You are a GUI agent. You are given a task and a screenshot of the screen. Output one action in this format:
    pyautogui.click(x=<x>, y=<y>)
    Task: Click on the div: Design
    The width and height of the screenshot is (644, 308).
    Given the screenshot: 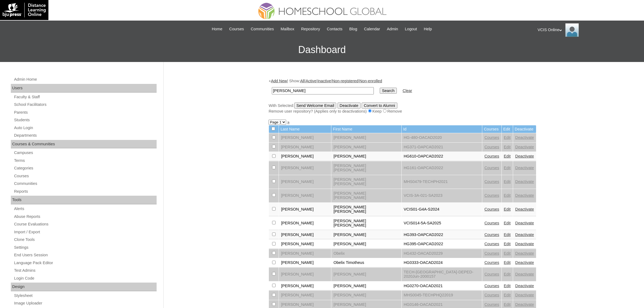 What is the action you would take?
    pyautogui.click(x=84, y=287)
    